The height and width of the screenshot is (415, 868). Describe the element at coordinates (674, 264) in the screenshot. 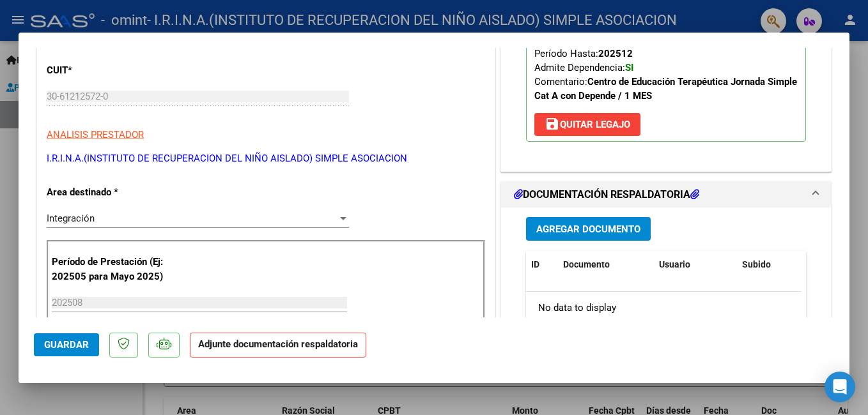

I see `span: Usuario` at that location.